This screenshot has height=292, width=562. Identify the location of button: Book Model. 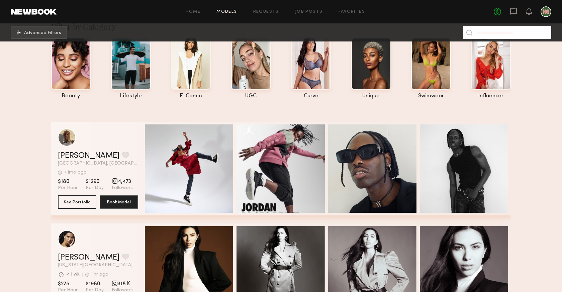
(119, 202).